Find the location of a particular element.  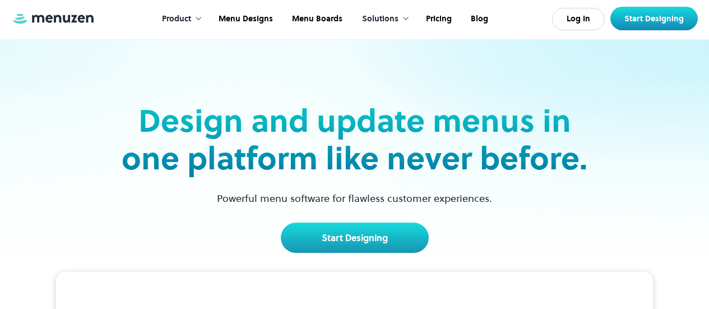

p: Powerful menu software for flawless customer experiences. is located at coordinates (354, 198).